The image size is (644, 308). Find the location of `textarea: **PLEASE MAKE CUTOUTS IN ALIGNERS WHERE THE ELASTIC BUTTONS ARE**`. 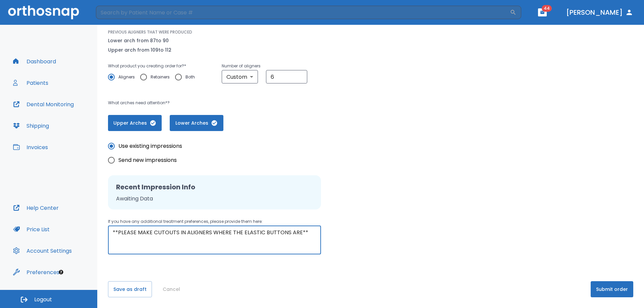

textarea: **PLEASE MAKE CUTOUTS IN ALIGNERS WHERE THE ELASTIC BUTTONS ARE** is located at coordinates (214, 240).